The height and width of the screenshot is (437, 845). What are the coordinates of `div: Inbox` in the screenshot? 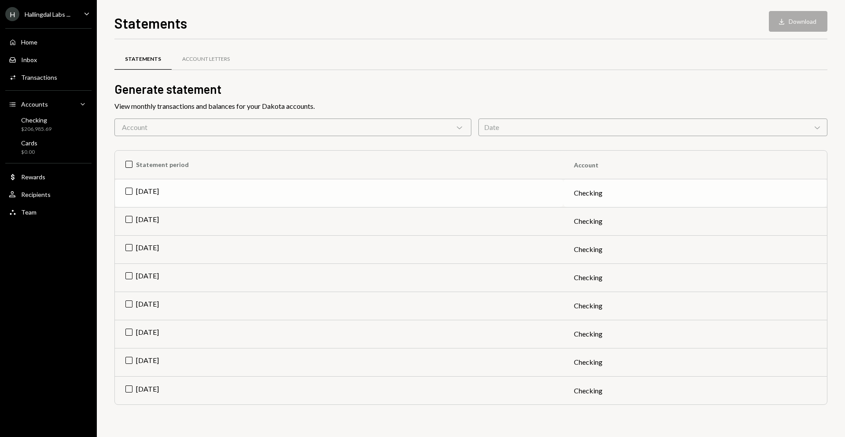 It's located at (29, 59).